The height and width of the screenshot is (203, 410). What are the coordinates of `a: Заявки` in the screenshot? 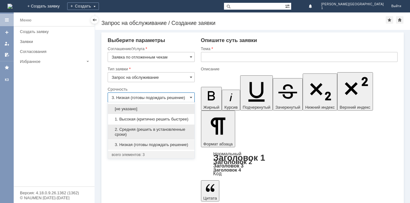 It's located at (55, 41).